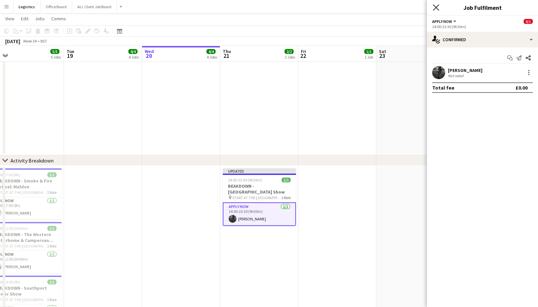  I want to click on a: Jobs, so click(40, 19).